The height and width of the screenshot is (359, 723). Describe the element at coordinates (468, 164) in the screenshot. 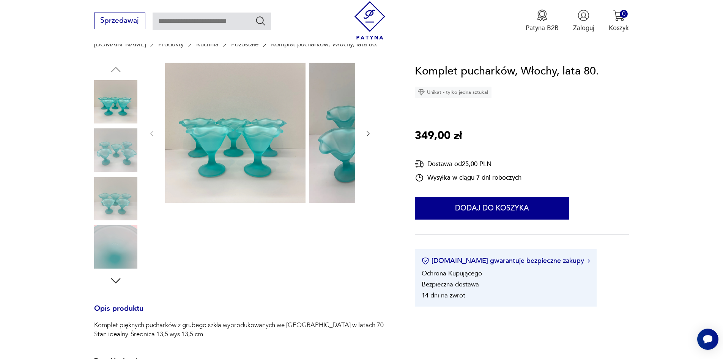

I see `div: Dostawa od 25,00 PLN` at that location.